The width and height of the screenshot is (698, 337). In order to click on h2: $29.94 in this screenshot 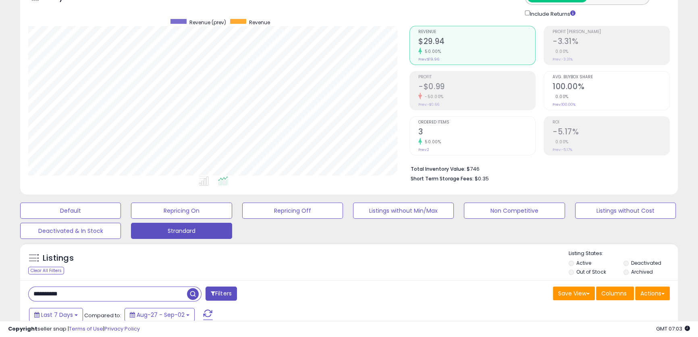, I will do `click(477, 42)`.